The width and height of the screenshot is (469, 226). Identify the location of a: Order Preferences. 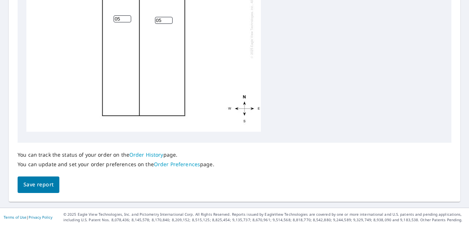
(177, 164).